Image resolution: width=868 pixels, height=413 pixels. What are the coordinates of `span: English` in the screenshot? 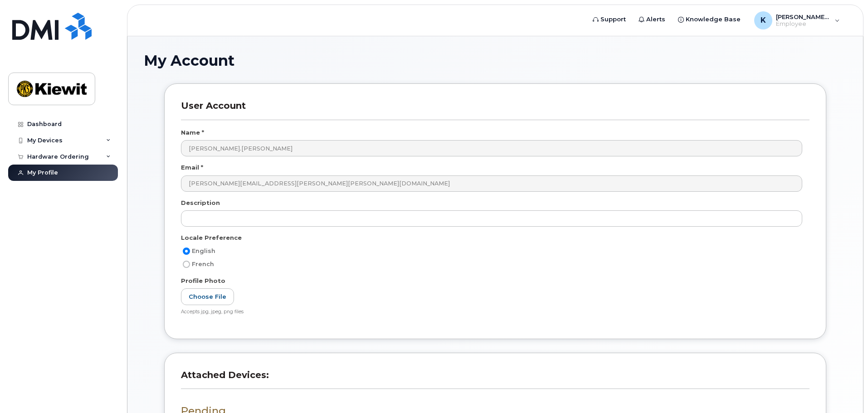 It's located at (204, 251).